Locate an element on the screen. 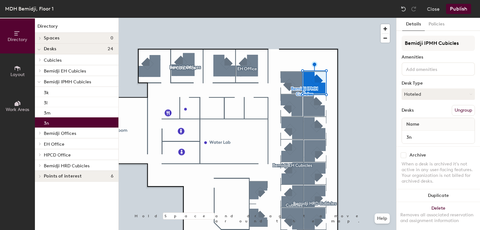 This screenshot has width=480, height=230. button: Ungroup is located at coordinates (463, 110).